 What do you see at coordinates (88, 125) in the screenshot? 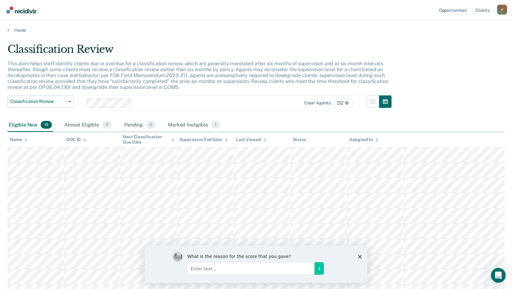
I see `div: Almost Eligible2` at bounding box center [88, 125].